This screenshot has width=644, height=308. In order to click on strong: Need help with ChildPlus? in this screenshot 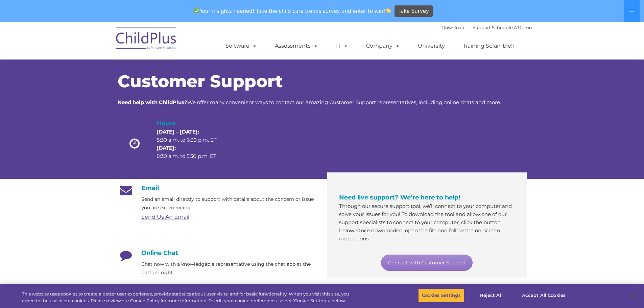, I will do `click(153, 102)`.